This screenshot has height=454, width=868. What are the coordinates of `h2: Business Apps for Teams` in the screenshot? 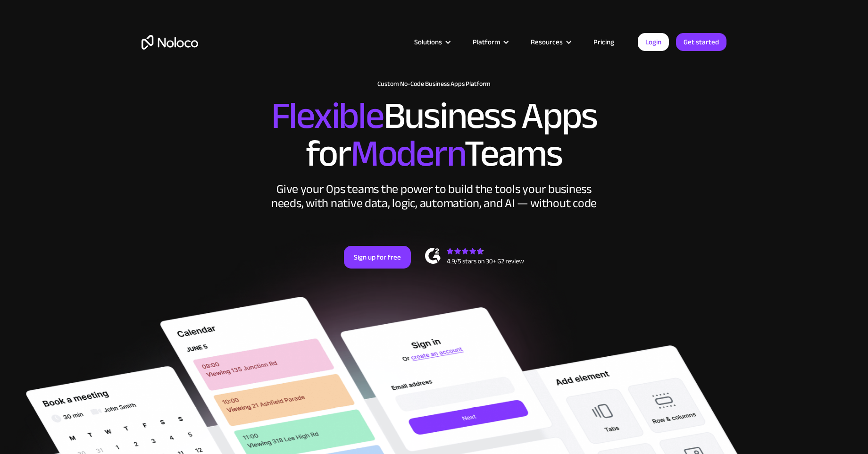 It's located at (434, 135).